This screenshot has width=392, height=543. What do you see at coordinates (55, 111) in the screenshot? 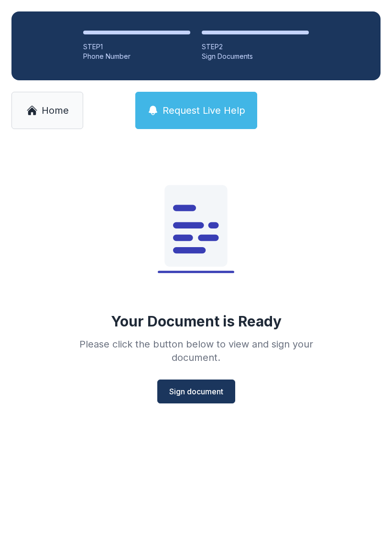
I see `span: Home` at bounding box center [55, 111].